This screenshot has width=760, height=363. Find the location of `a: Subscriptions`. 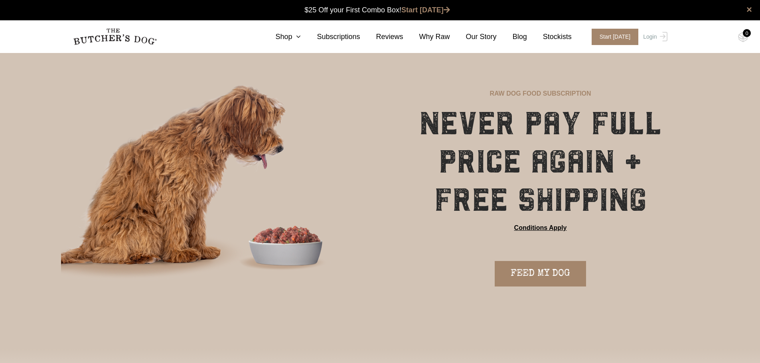

a: Subscriptions is located at coordinates (330, 37).